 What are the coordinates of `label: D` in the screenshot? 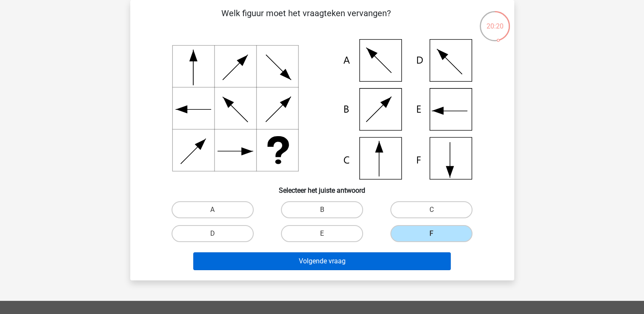 It's located at (212, 234).